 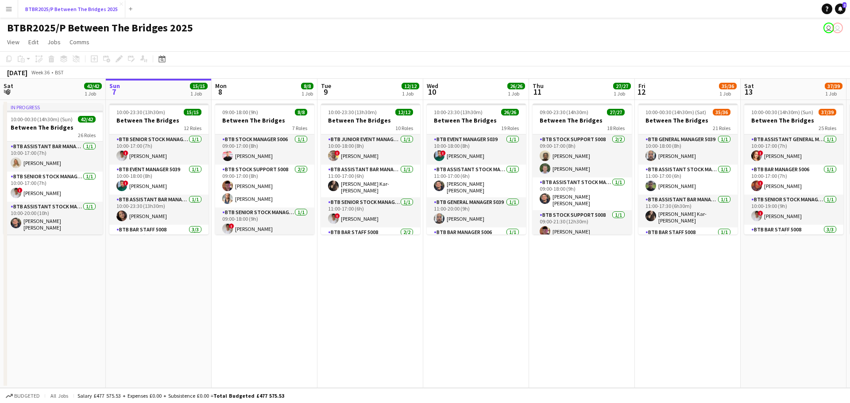 What do you see at coordinates (516, 86) in the screenshot?
I see `span: 26/26` at bounding box center [516, 86].